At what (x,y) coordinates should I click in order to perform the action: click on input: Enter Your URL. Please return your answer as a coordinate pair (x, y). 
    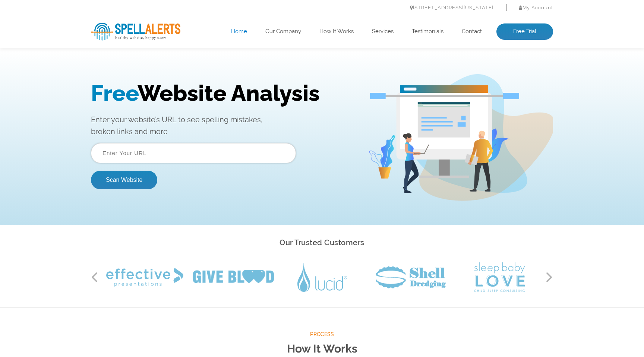
    Looking at the image, I should click on (193, 103).